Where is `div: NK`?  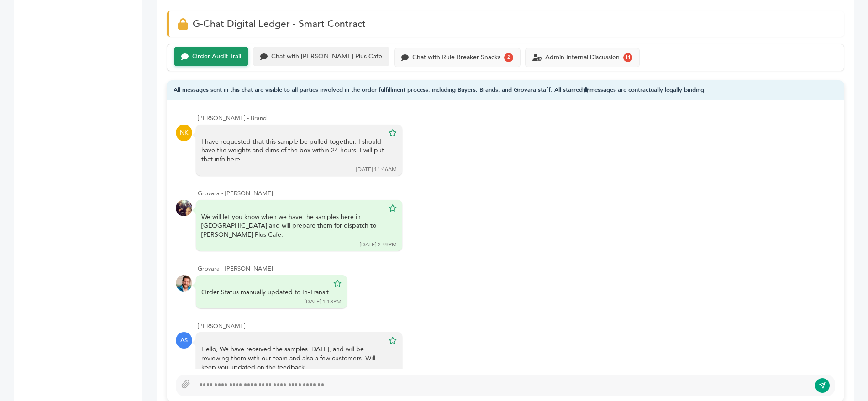
div: NK is located at coordinates (184, 133).